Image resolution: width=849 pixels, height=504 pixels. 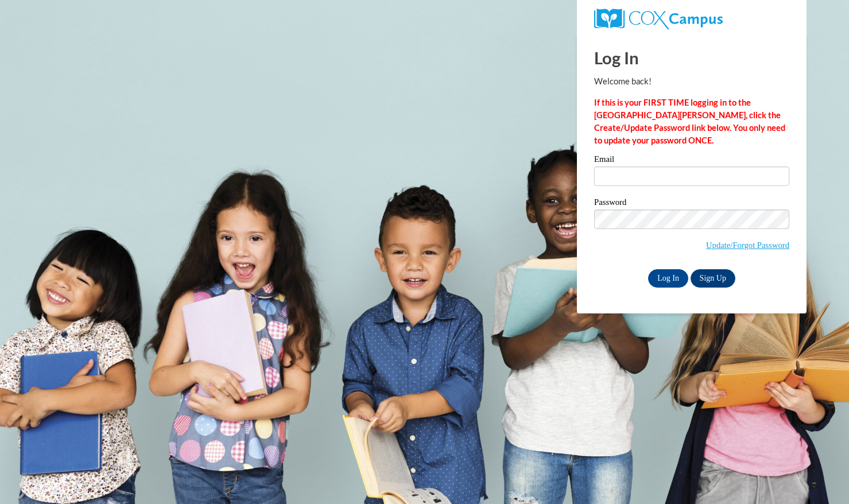 I want to click on a: Sign Up, so click(x=713, y=278).